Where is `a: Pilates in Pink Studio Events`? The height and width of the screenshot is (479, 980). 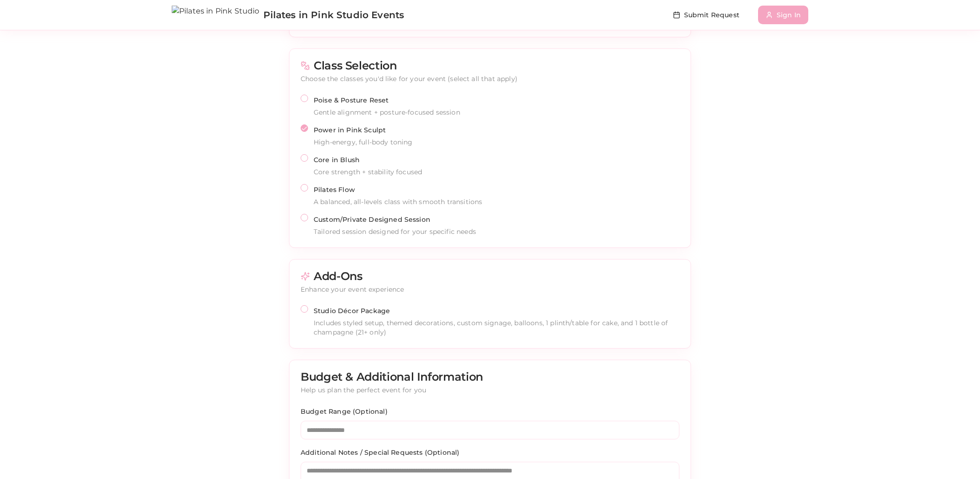 a: Pilates in Pink Studio Events is located at coordinates (288, 15).